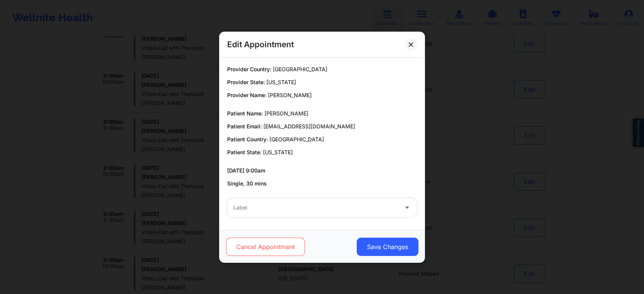  I want to click on p: Provider State:, so click(322, 83).